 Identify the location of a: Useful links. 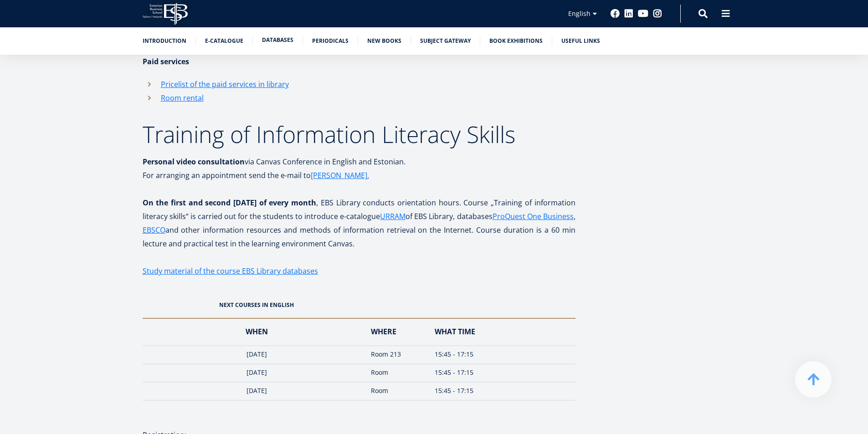
(580, 41).